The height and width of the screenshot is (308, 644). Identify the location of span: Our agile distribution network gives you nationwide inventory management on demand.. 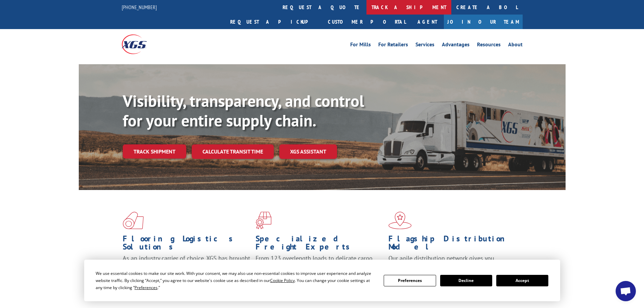
(451, 262).